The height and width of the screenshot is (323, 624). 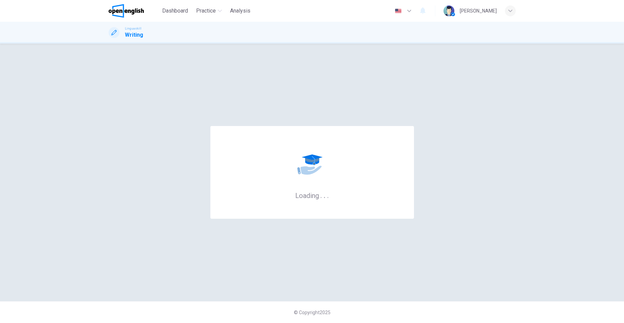 I want to click on span: Dashboard, so click(x=175, y=11).